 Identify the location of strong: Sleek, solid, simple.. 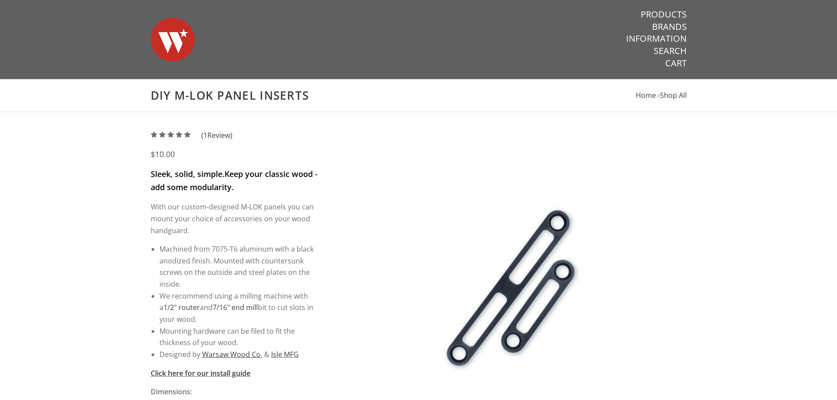
(188, 174).